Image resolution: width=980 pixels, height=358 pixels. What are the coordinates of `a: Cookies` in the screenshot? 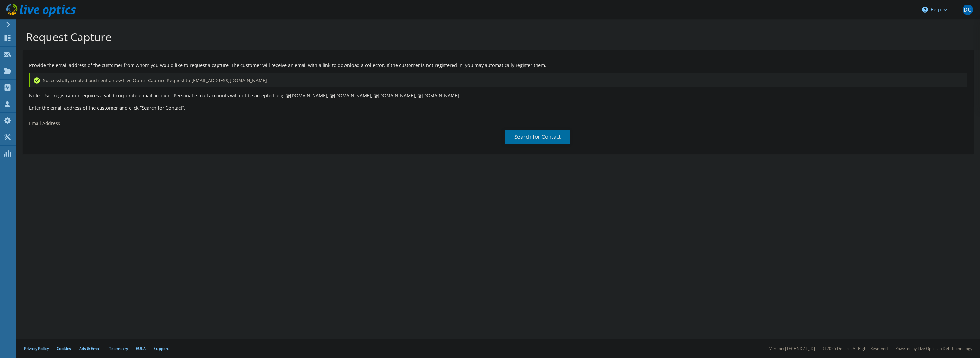 It's located at (64, 348).